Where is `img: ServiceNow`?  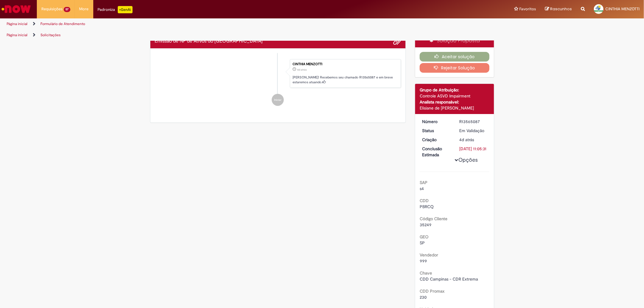
img: ServiceNow is located at coordinates (16, 9).